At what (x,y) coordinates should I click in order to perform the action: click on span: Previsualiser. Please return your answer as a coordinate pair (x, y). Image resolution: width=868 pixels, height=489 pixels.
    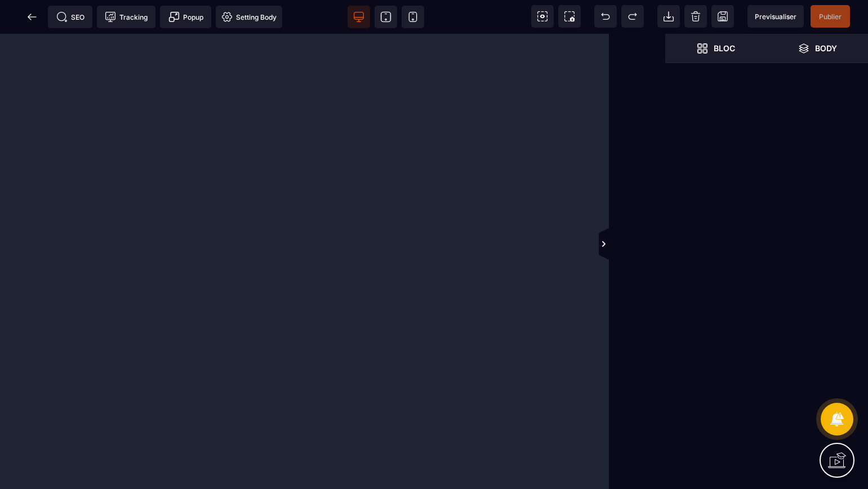
    Looking at the image, I should click on (776, 17).